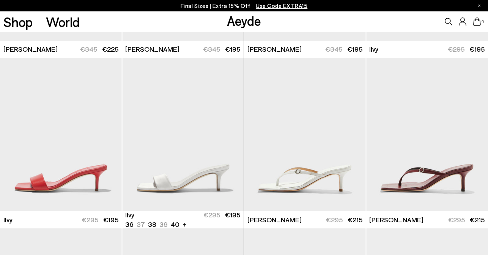  I want to click on span: Navigate to /collections/ss25-final-sizes, so click(282, 6).